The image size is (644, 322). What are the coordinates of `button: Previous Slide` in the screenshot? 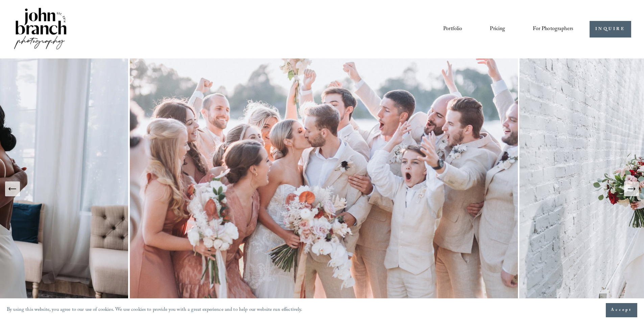 It's located at (13, 189).